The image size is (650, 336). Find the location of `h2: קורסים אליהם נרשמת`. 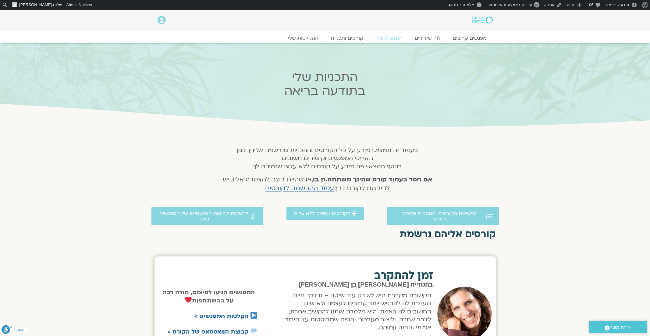

h2: קורסים אליהם נרשמת is located at coordinates (325, 234).